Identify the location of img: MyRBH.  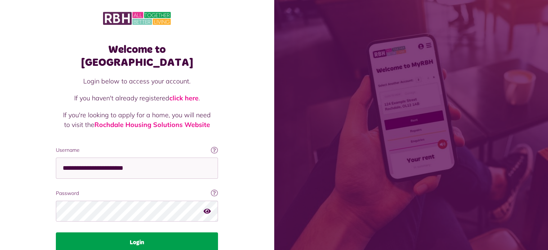
(137, 18).